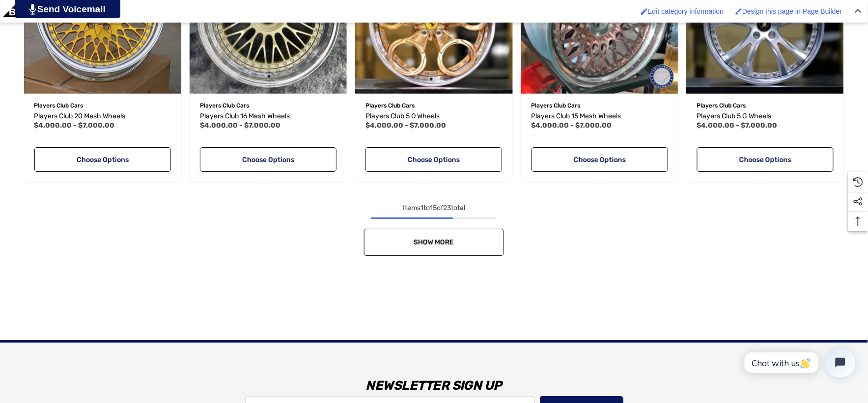 This screenshot has width=868, height=403. Describe the element at coordinates (434, 242) in the screenshot. I see `span: Show More` at that location.